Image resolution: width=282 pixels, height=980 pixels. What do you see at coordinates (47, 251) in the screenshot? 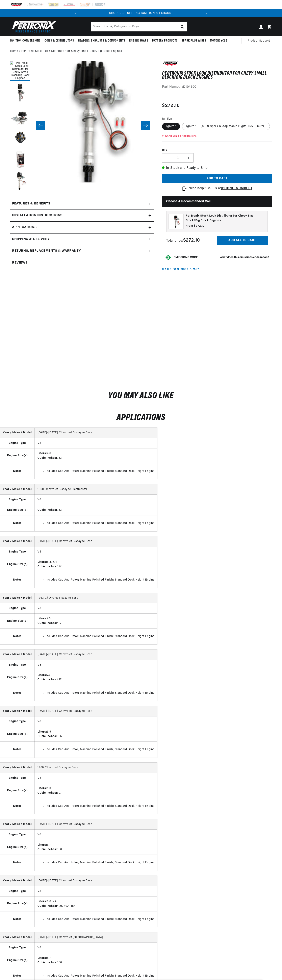
I see `h2: Returns, Replacements & Warranty` at bounding box center [47, 251].